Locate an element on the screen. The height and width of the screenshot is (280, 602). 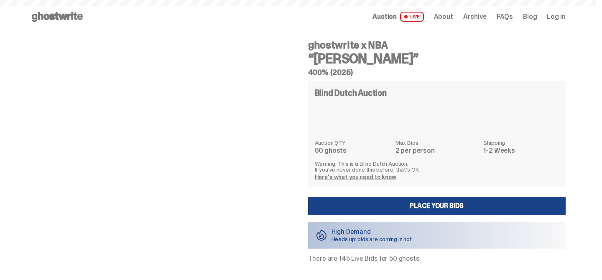
a: Blog is located at coordinates (529, 17).